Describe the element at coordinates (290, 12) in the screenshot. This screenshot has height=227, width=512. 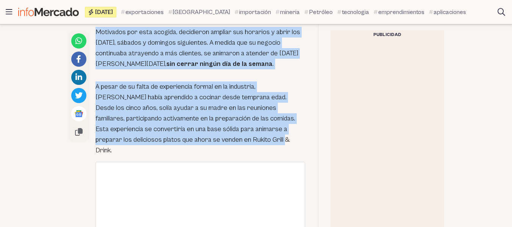
I see `span: mineria` at that location.